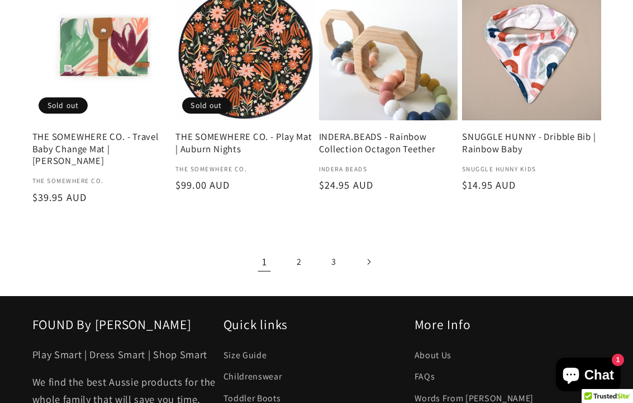  What do you see at coordinates (389, 143) in the screenshot?
I see `a: INDERA.BEADS - Rainbow Collection Octagon Teether` at bounding box center [389, 143].